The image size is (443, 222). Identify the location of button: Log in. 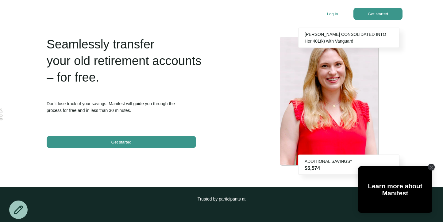
(333, 14).